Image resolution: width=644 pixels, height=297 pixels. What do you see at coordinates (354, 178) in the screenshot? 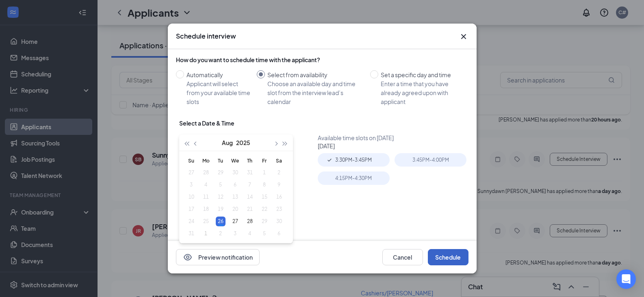
I see `div: 4:15PM - 4:30PM` at bounding box center [354, 178].